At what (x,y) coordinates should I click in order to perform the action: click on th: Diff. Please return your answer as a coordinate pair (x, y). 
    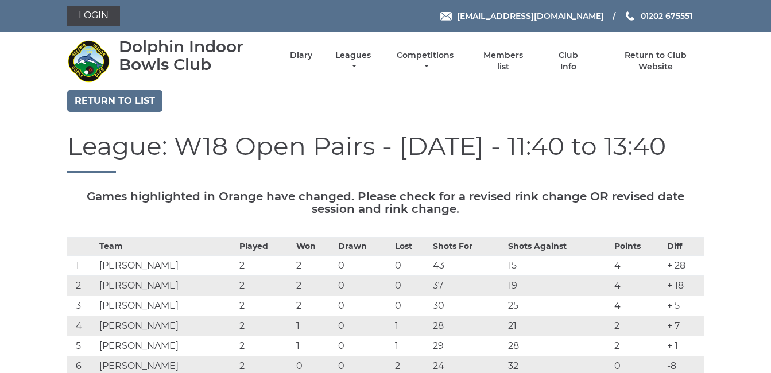
    Looking at the image, I should click on (684, 247).